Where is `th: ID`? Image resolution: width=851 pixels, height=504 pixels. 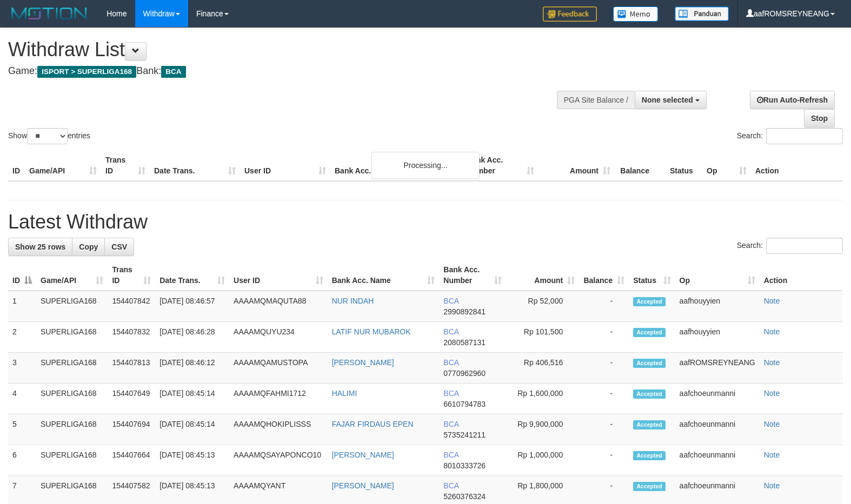
th: ID is located at coordinates (17, 165).